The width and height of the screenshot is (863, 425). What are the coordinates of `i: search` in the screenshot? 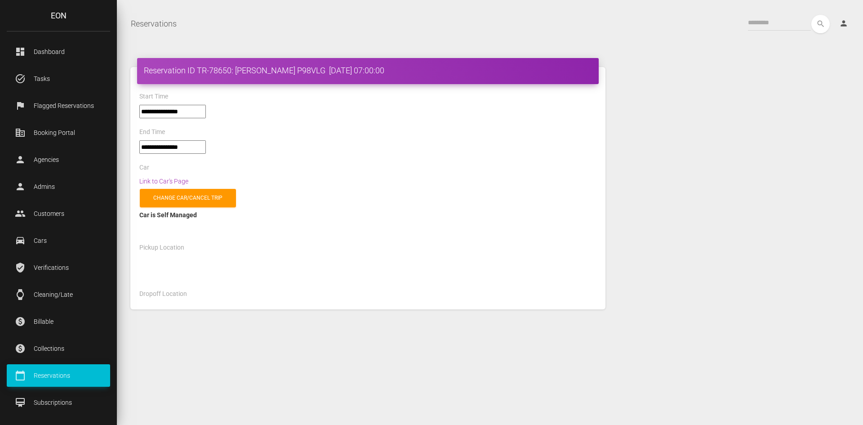 It's located at (820, 24).